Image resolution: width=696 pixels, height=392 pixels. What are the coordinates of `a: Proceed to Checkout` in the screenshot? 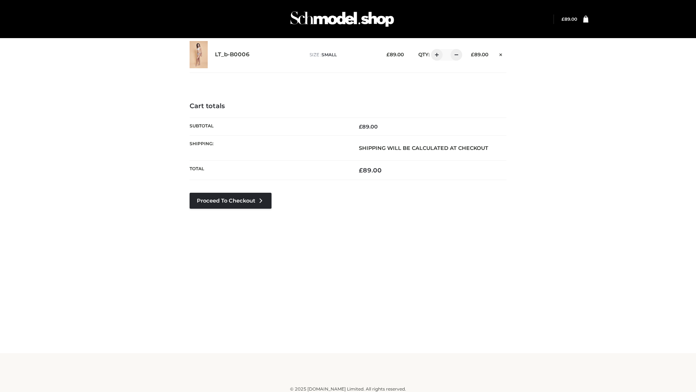 It's located at (231, 201).